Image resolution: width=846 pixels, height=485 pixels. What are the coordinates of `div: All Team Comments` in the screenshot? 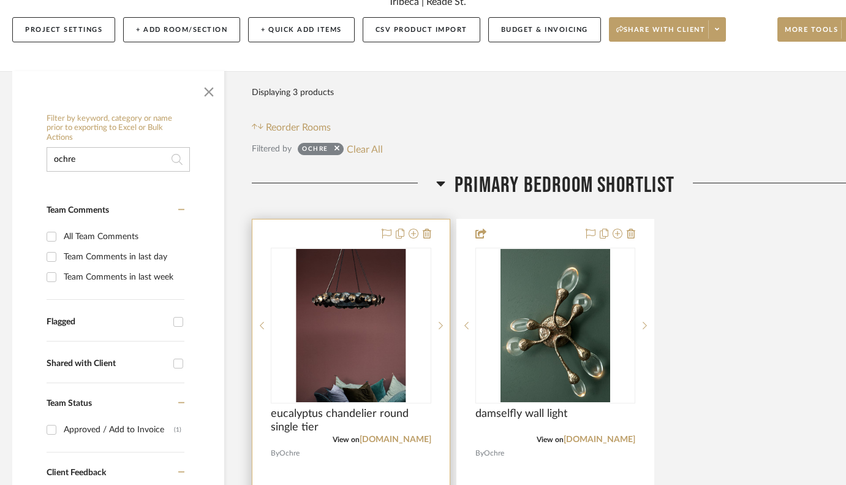 It's located at (123, 237).